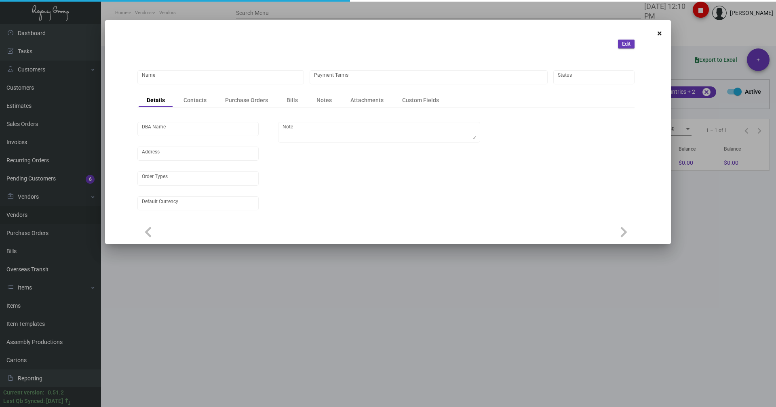  I want to click on div: Contacts, so click(195, 100).